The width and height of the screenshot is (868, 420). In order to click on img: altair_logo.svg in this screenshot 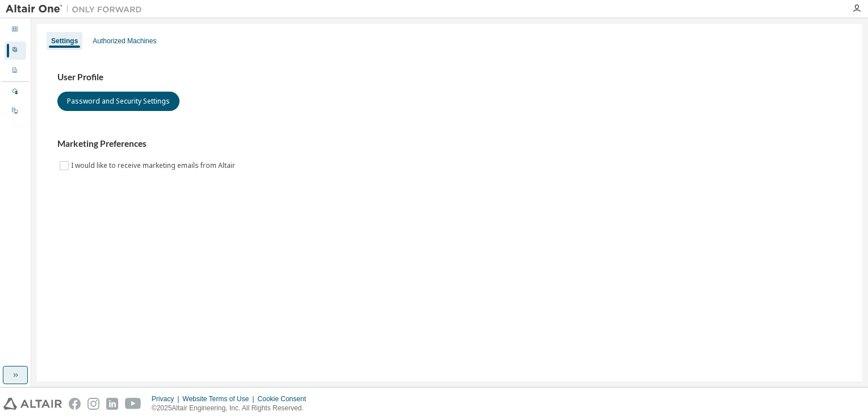, I will do `click(33, 403)`.